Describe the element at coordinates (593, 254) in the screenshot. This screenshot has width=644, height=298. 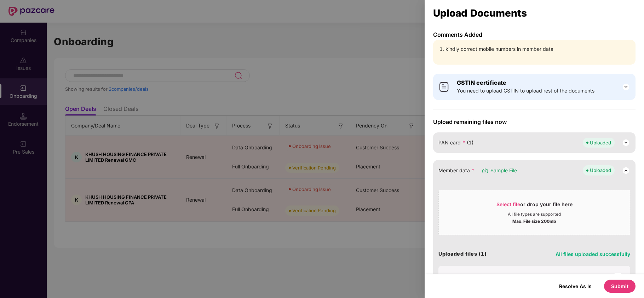
I see `span: All files uploaded successfully` at that location.